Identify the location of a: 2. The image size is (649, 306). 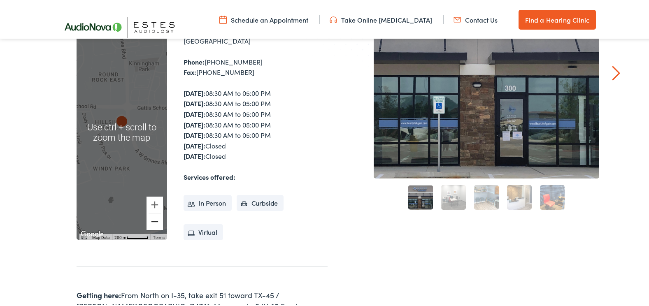
(453, 196).